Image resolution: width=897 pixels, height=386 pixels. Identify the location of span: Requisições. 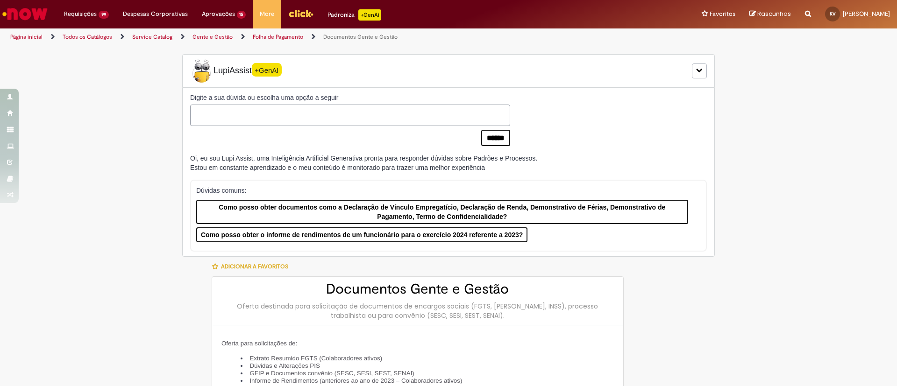
(80, 14).